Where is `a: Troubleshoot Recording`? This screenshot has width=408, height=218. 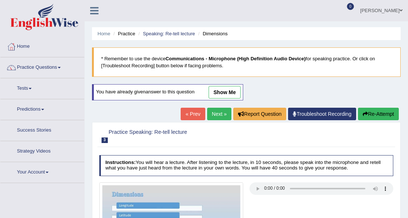
a: Troubleshoot Recording is located at coordinates (322, 114).